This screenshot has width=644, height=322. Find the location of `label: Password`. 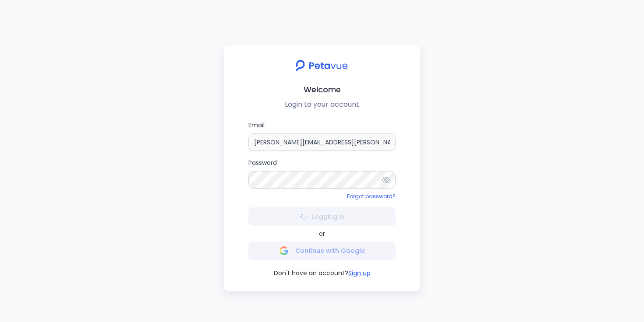

label: Password is located at coordinates (322, 174).